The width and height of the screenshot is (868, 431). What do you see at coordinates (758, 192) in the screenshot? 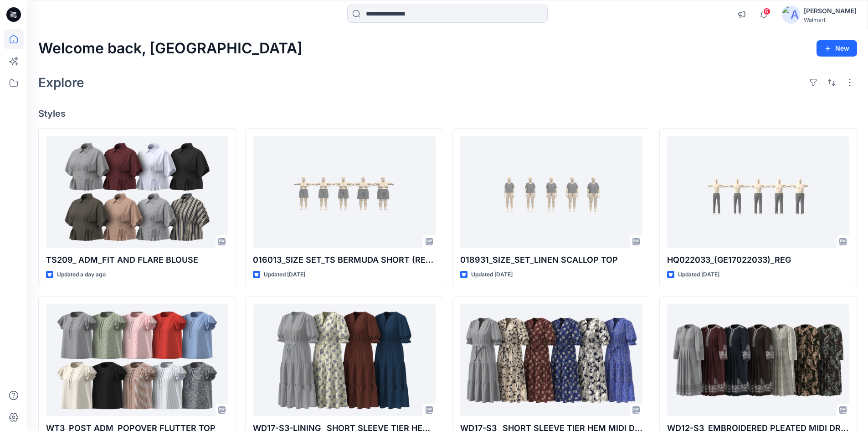
I see `a: HQ022033_(GE17022033)_REG` at bounding box center [758, 192].